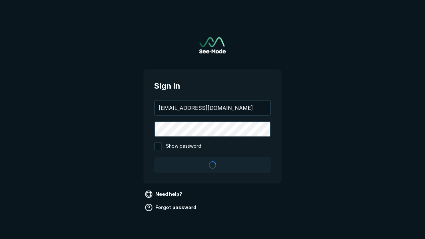 The width and height of the screenshot is (425, 239). I want to click on img: See-Mode Logo, so click(213, 45).